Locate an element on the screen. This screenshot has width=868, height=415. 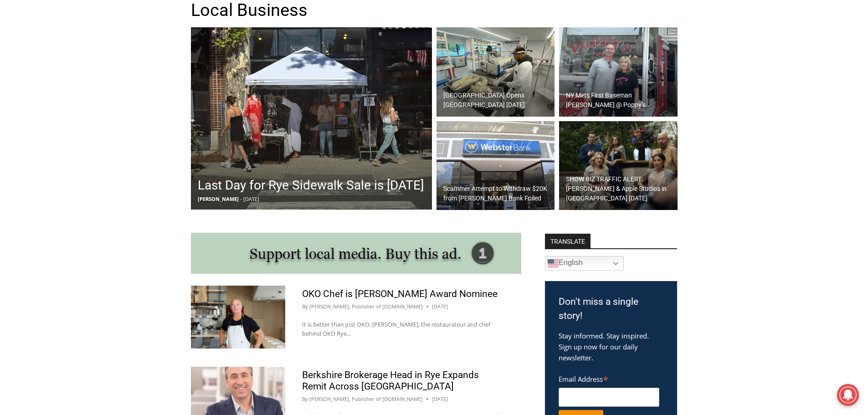
img: (PHOTO: Pete Alonso ("Polar Bear"), first baseman for the New York Mets with Gerry Massinello of ... is located at coordinates (618, 72).